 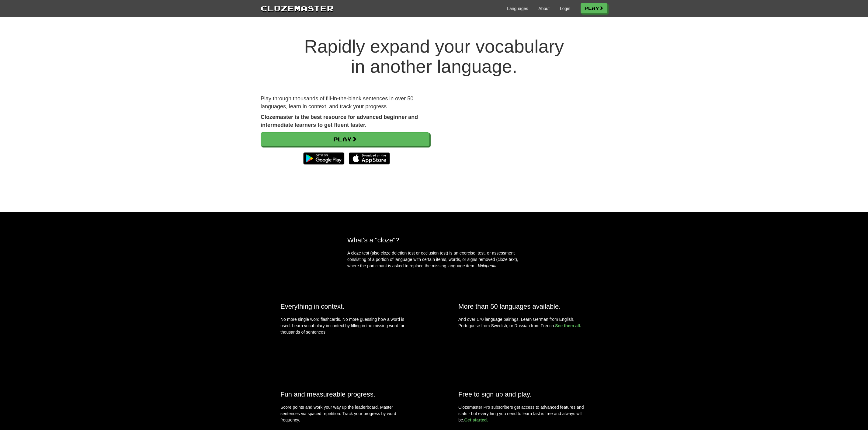 I want to click on p: And over 170 language pairings. Learn German from English, Portuguese from Swedish, or Russian fr..., so click(x=523, y=322).